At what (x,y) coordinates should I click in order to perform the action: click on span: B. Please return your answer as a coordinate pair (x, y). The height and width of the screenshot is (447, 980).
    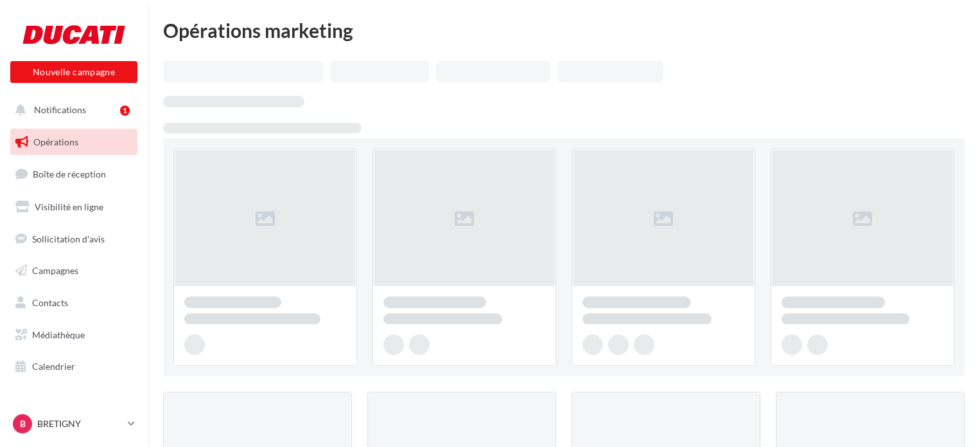
    Looking at the image, I should click on (23, 424).